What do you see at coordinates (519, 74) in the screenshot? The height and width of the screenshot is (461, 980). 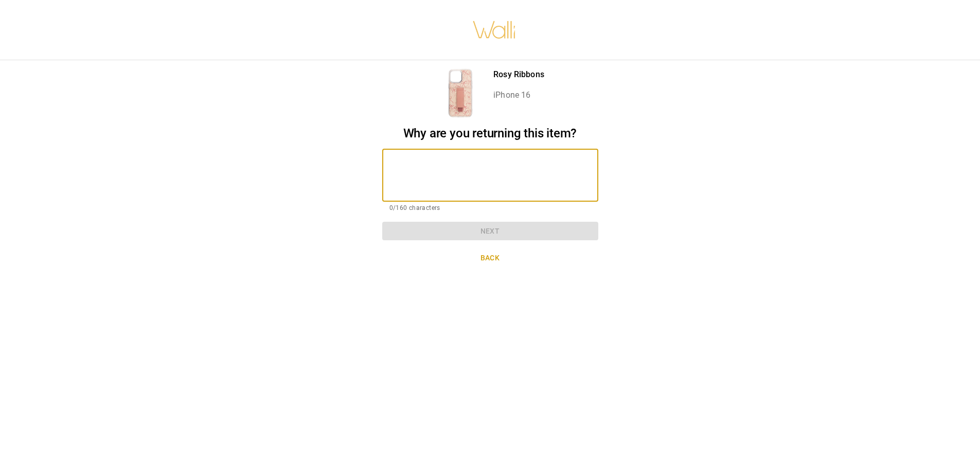 I see `p: Rosy Ribbons` at bounding box center [519, 74].